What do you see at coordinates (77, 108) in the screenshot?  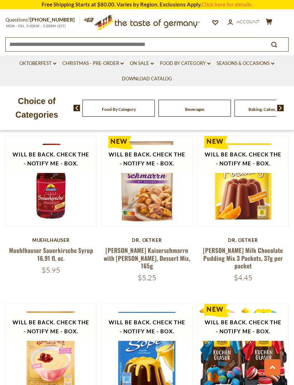 I see `img: previous arrow` at bounding box center [77, 108].